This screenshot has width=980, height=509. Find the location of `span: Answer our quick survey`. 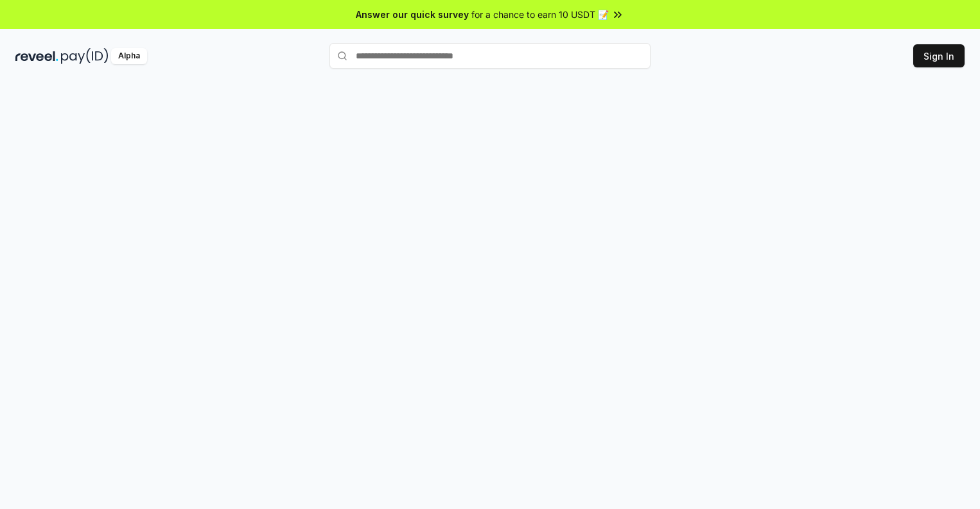

span: Answer our quick survey is located at coordinates (412, 14).